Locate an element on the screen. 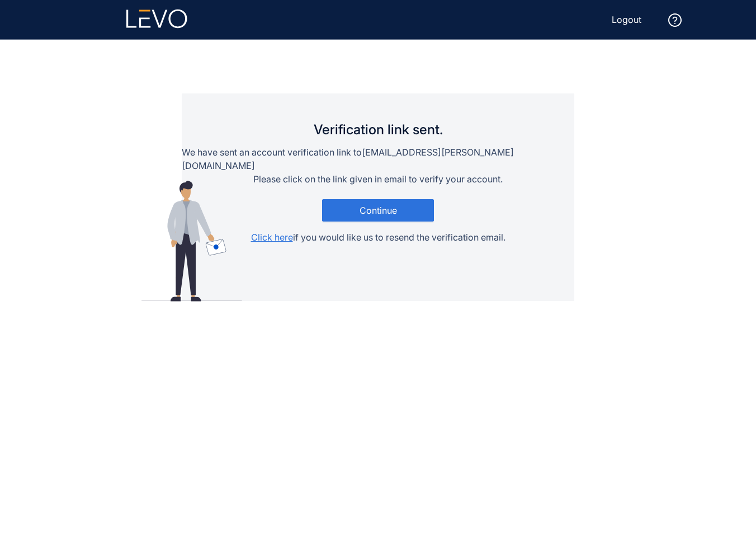  button: Continue is located at coordinates (378, 211).